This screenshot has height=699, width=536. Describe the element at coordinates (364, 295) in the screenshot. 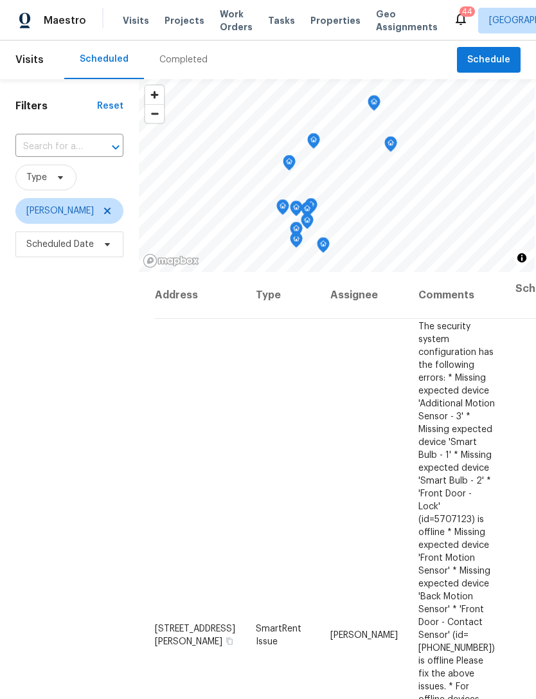

I see `th: Assignee` at that location.